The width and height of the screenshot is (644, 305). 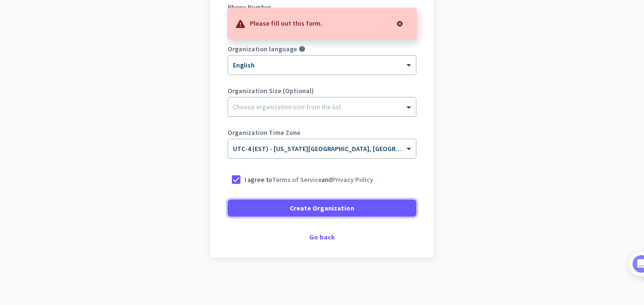 What do you see at coordinates (262, 49) in the screenshot?
I see `label: Organization language` at bounding box center [262, 49].